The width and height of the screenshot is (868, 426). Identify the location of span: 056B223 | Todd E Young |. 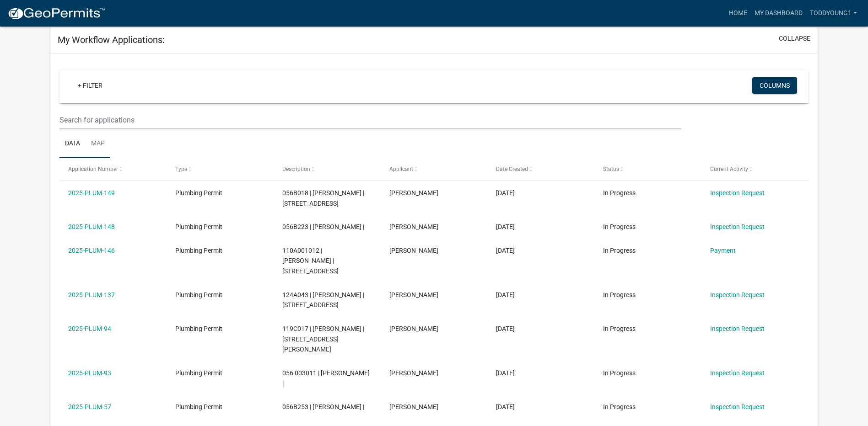
(323, 227).